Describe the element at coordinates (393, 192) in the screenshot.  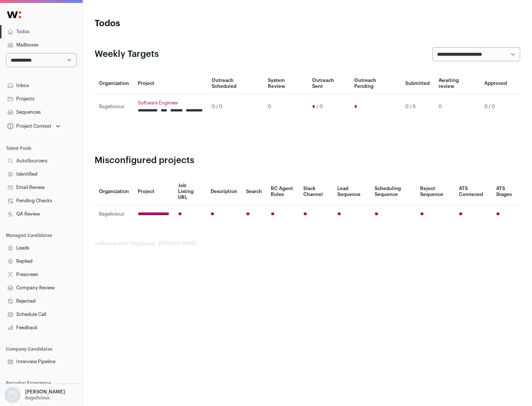
I see `th: Scheduling Sequence` at that location.